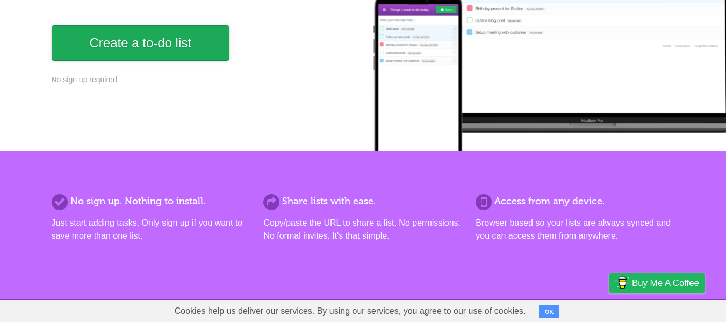 This screenshot has width=726, height=322. I want to click on h2: No sign up. Nothing to install., so click(151, 201).